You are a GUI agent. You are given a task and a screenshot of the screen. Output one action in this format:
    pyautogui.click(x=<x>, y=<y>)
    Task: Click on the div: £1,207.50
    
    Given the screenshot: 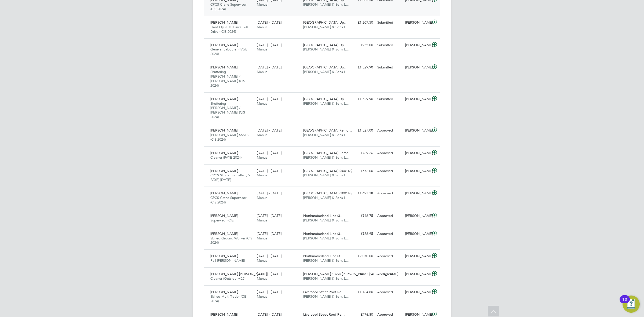 What is the action you would take?
    pyautogui.click(x=361, y=22)
    